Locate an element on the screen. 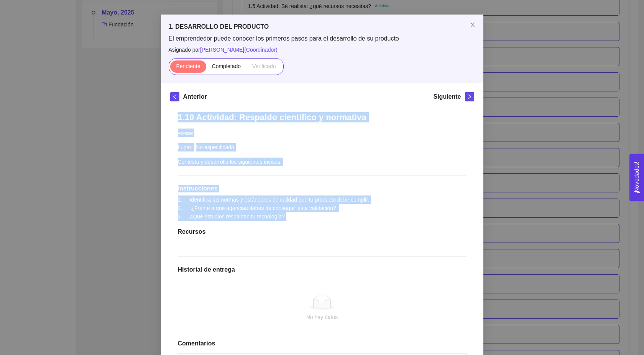 This screenshot has width=644, height=355. span: El emprendedor puede conocer los primeros pasos para el desarrollo de su producto is located at coordinates (322, 39).